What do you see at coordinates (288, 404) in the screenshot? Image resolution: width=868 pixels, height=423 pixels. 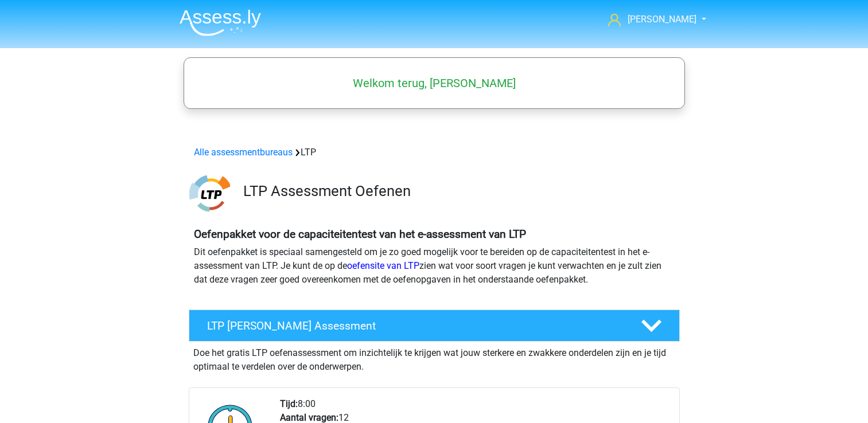 I see `b: Tijd:` at bounding box center [288, 404].